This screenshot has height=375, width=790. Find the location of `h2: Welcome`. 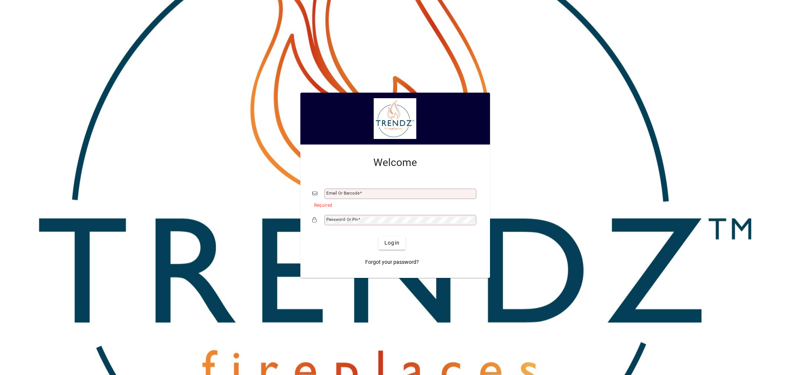

h2: Welcome is located at coordinates (395, 163).